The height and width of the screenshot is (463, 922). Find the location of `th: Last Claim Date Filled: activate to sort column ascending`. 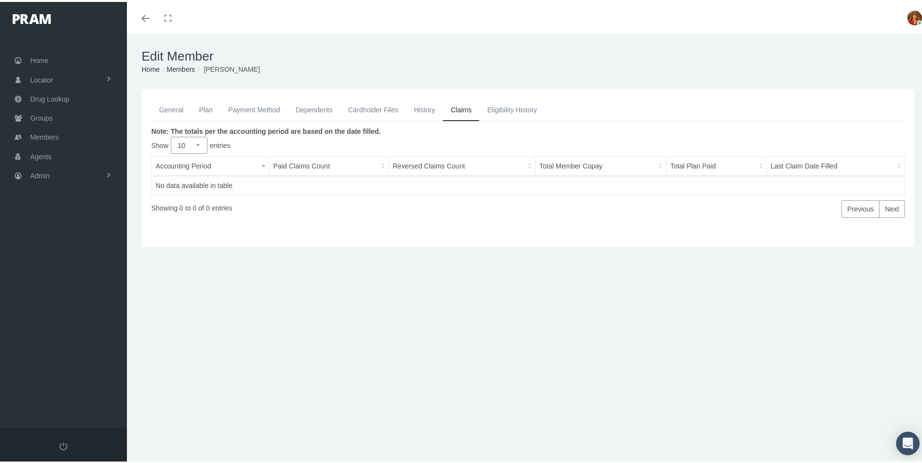

th: Last Claim Date Filled: activate to sort column ascending is located at coordinates (835, 164).